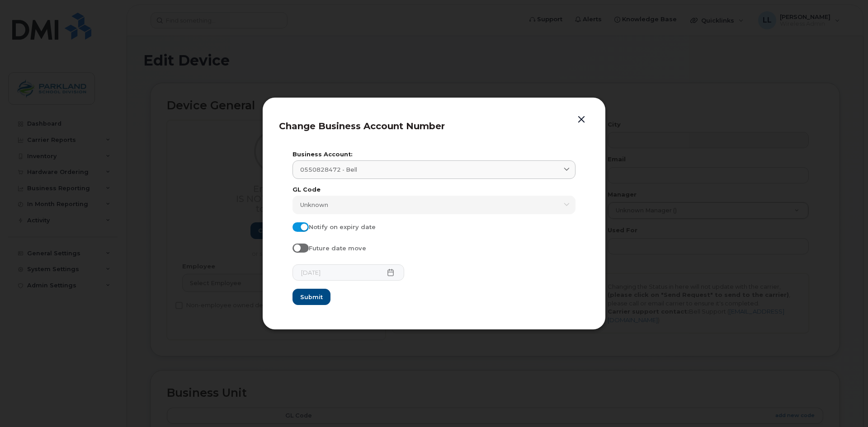 The height and width of the screenshot is (427, 868). Describe the element at coordinates (362, 126) in the screenshot. I see `span: Change Business Account Number` at that location.